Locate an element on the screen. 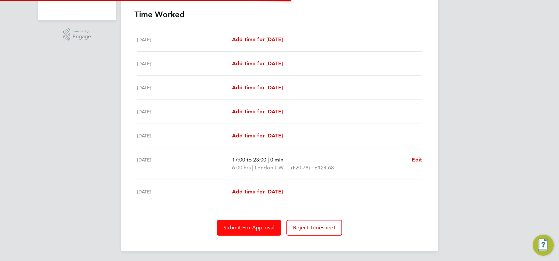  button: Submit For Approval is located at coordinates (249, 228).